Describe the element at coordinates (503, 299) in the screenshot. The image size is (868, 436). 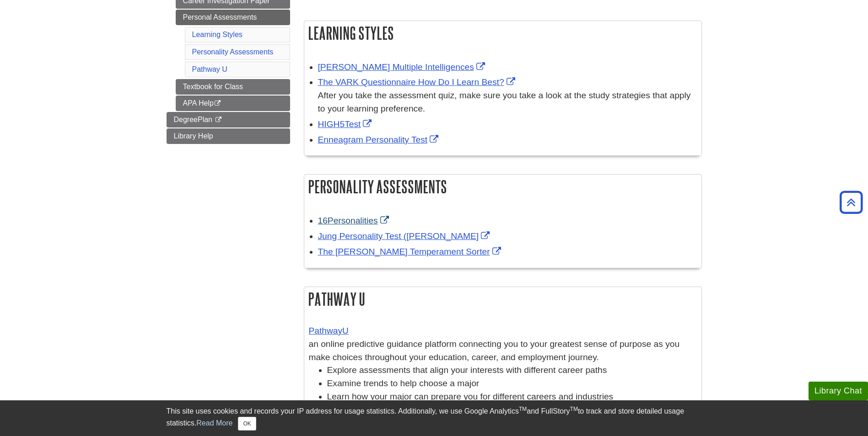
I see `h2: Pathway U` at that location.